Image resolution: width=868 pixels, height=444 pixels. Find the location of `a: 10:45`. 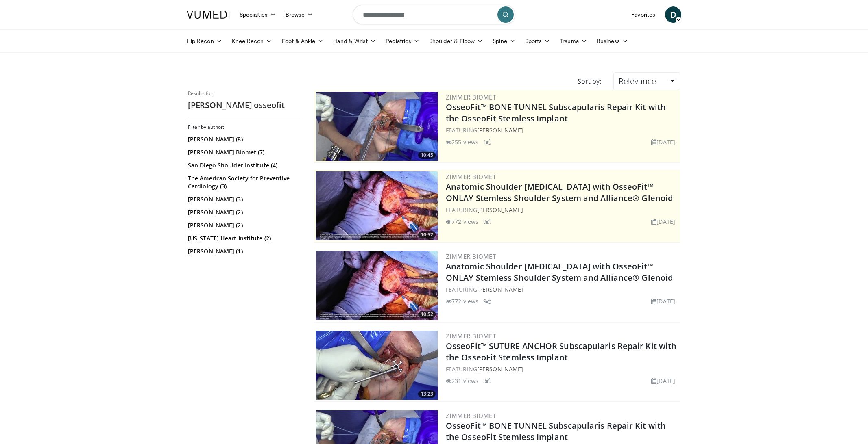

a: 10:45 is located at coordinates (376, 126).